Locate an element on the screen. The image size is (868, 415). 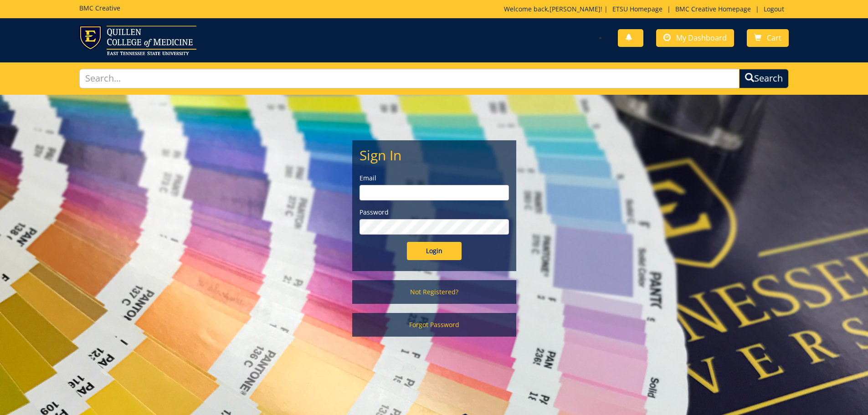
a: ETSU Homepage is located at coordinates (637, 9).